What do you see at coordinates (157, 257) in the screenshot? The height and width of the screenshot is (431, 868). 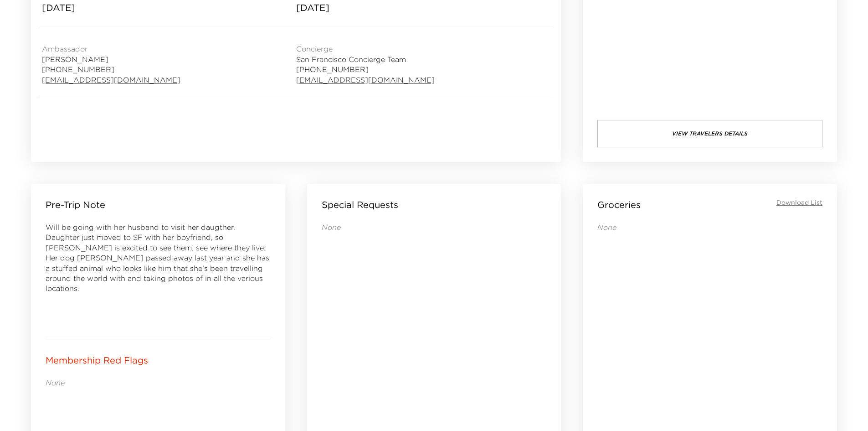 I see `span: Will be going with her husband to visit her daugther. Daughter just moved to SF with her boyfrien...` at bounding box center [157, 257].